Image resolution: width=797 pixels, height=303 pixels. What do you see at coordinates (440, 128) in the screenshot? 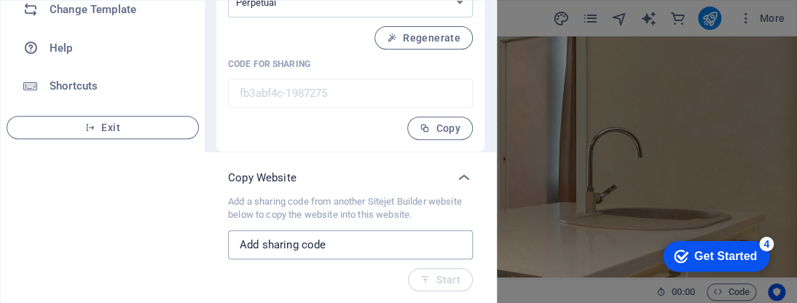
I see `span: Copy` at bounding box center [440, 128].